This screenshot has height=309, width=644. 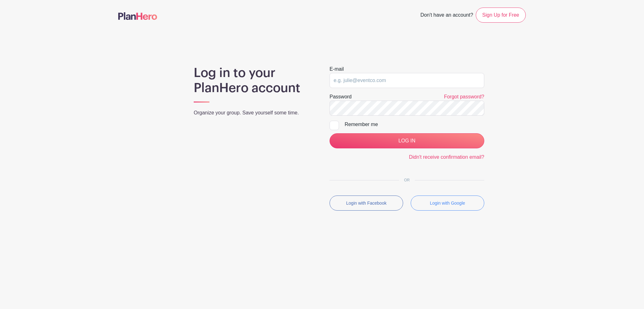 I want to click on span: OR, so click(x=407, y=180).